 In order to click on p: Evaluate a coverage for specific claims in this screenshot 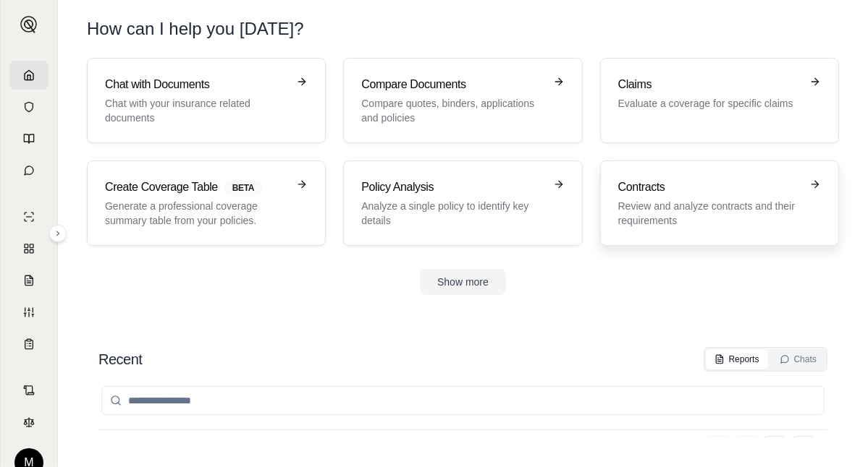, I will do `click(710, 104)`.